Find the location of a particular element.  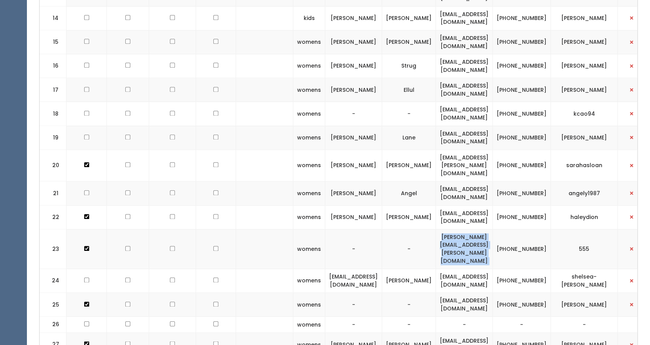

td: haleydion is located at coordinates (584, 217).